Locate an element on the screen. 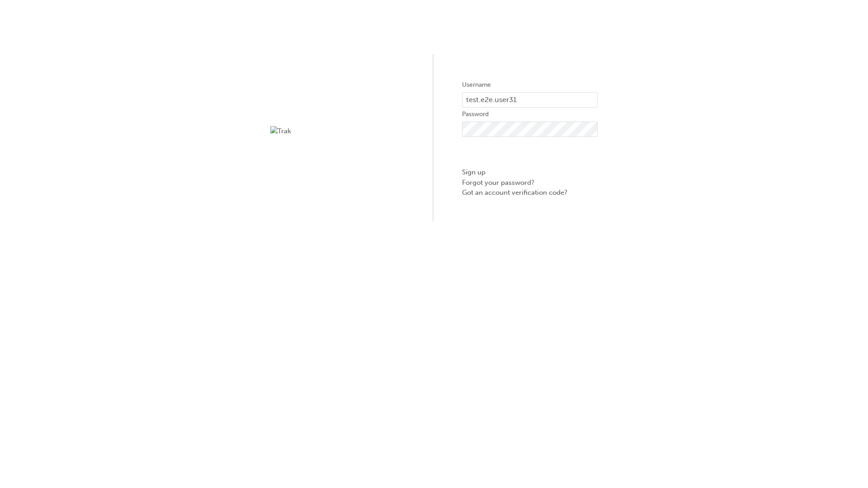 This screenshot has height=488, width=868. img: Trak is located at coordinates (338, 131).